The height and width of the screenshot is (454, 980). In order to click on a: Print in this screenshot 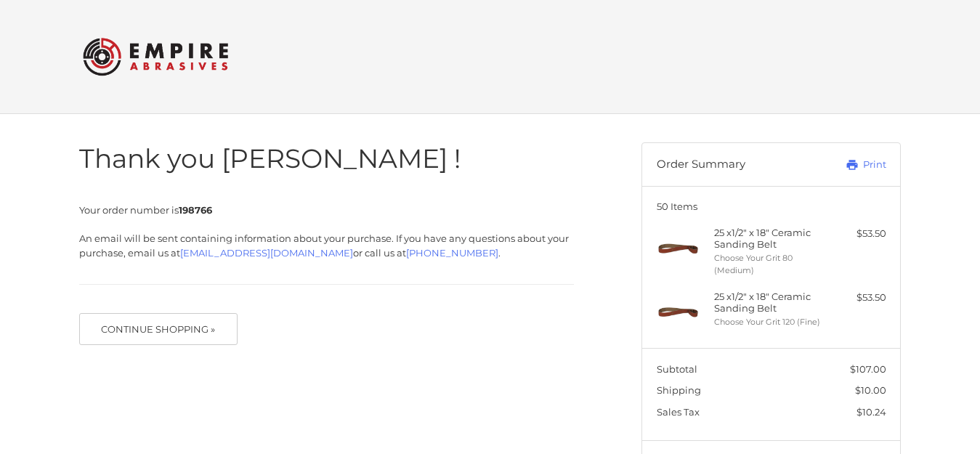, I will do `click(849, 165)`.